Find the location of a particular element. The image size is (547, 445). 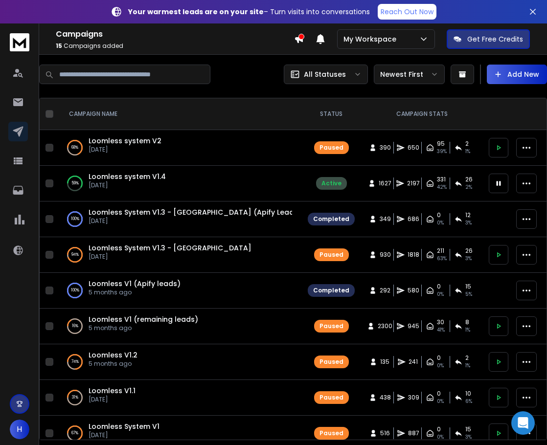

span: Loomless V1.1 is located at coordinates (112, 391).